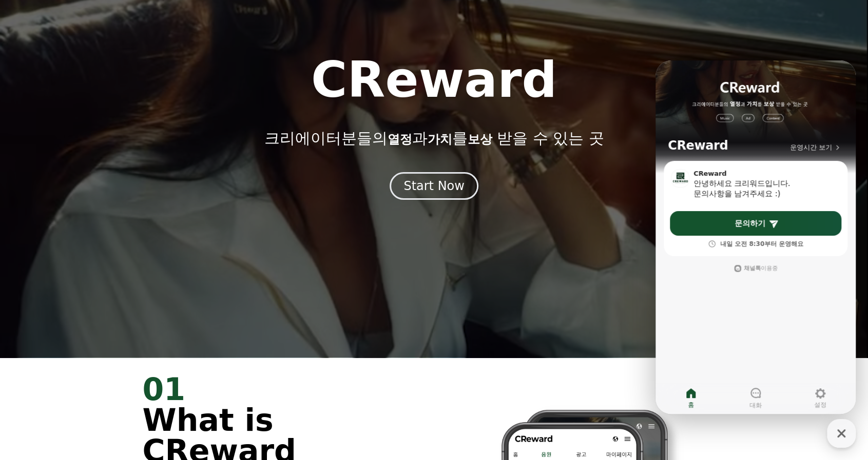  I want to click on div: 안녕하세요 크리워드입니다., so click(103, 123).